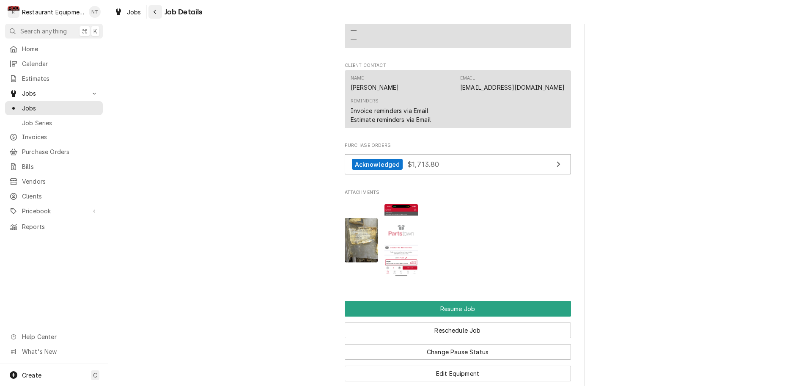 The image size is (807, 386). What do you see at coordinates (423, 164) in the screenshot?
I see `span: $1,713.80` at bounding box center [423, 164].